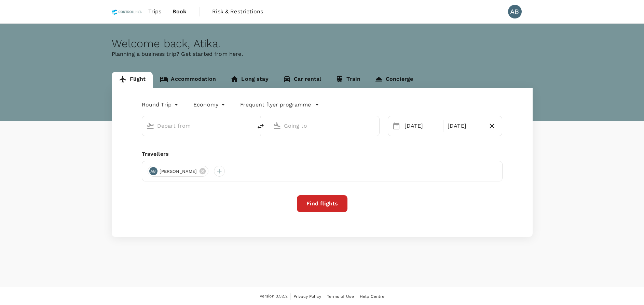 The image size is (644, 305). Describe the element at coordinates (261, 126) in the screenshot. I see `button: delete` at that location.